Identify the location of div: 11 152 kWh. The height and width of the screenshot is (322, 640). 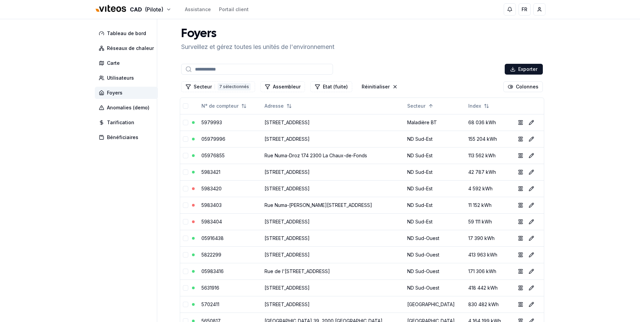
(489, 205).